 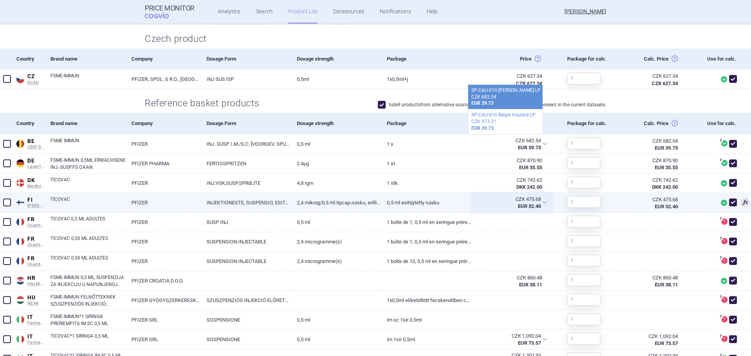 What do you see at coordinates (29, 300) in the screenshot?
I see `a: HUHUNEAK` at bounding box center [29, 300].